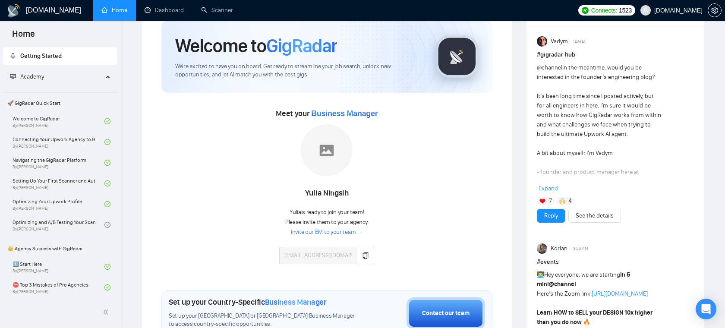 The width and height of the screenshot is (725, 328). What do you see at coordinates (327, 150) in the screenshot?
I see `img: placeholder.png` at bounding box center [327, 150].